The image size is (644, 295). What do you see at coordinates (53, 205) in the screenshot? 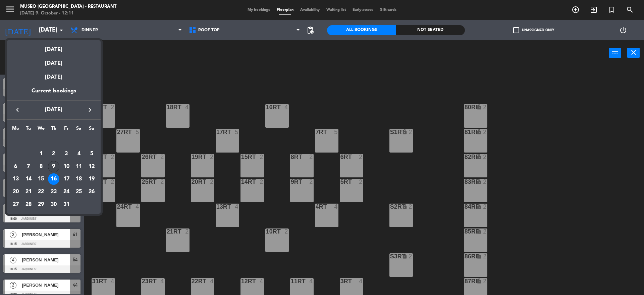
I see `td: October 30, 2025` at bounding box center [53, 205].